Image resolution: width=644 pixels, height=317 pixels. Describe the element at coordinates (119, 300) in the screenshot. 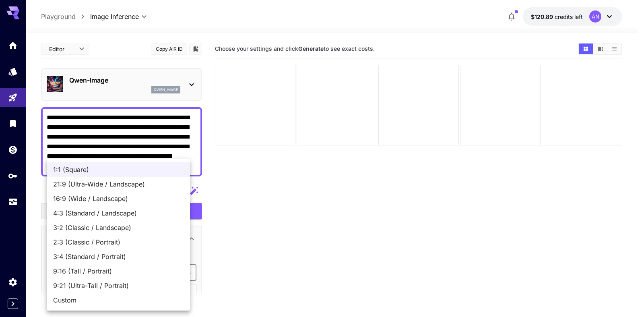

I see `span: Custom` at that location.